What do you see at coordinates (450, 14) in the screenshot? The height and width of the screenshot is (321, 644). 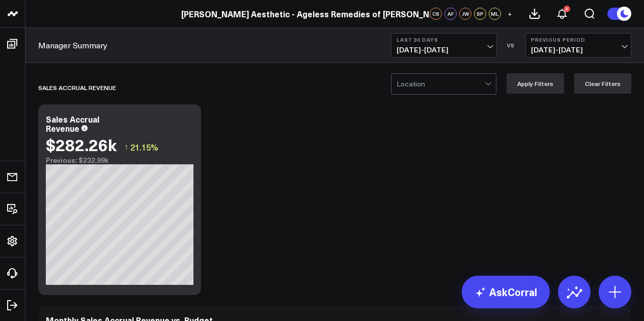 I see `div: AF` at bounding box center [450, 14].